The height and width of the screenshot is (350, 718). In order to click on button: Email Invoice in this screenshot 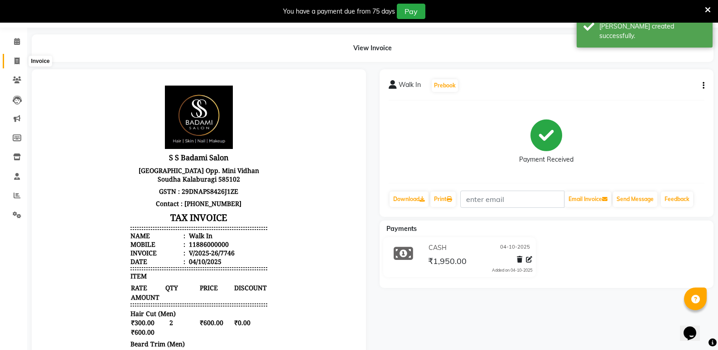, I will do `click(588, 199)`.